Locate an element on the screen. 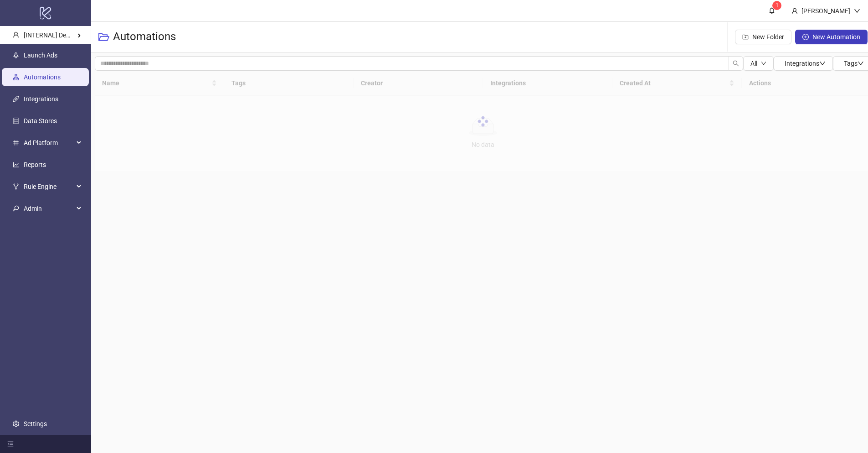 This screenshot has height=453, width=868. span: fork is located at coordinates (16, 187).